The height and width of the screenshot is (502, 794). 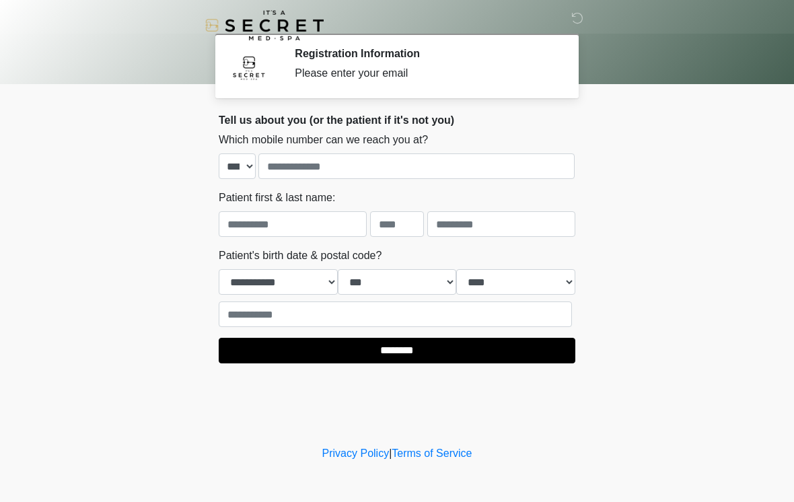 What do you see at coordinates (431, 453) in the screenshot?
I see `a: Terms of Service` at bounding box center [431, 453].